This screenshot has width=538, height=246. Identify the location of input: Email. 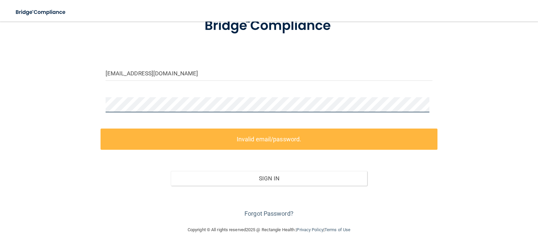
(269, 73).